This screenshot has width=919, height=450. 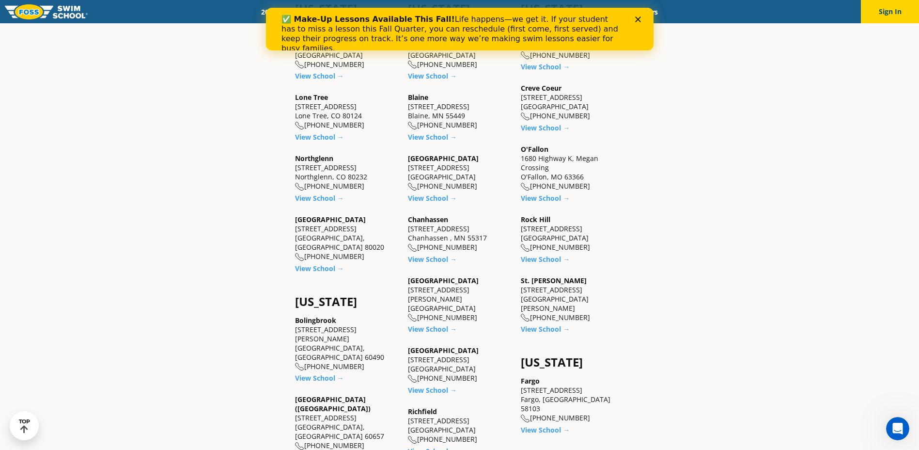 I want to click on a: Blog, so click(x=610, y=12).